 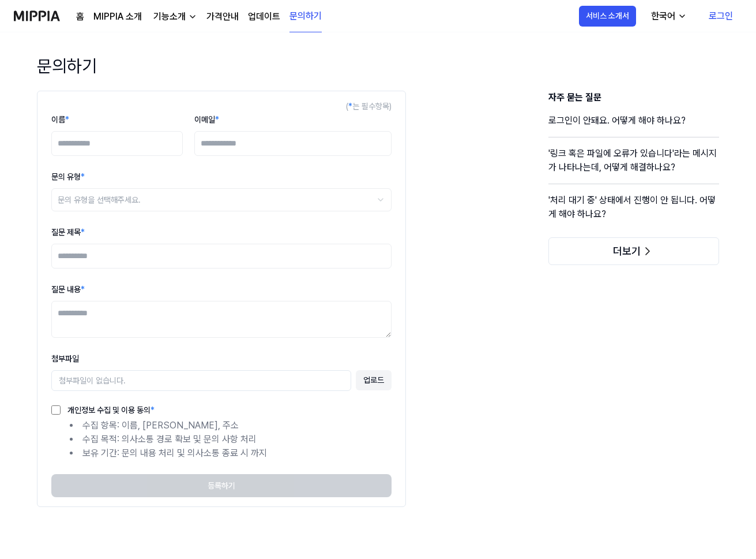 I want to click on h1: 문의하기, so click(x=67, y=66).